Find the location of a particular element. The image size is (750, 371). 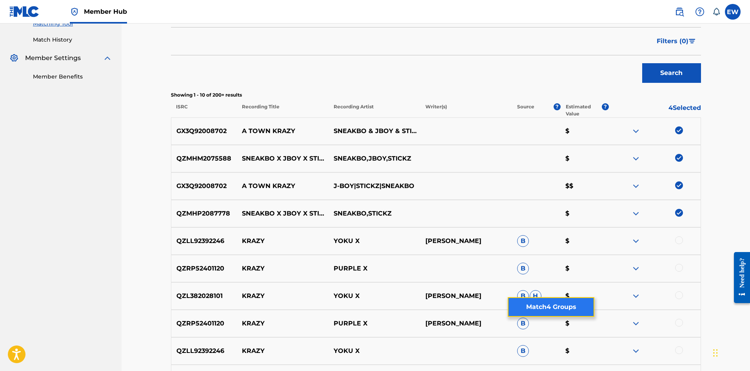

span: H is located at coordinates (536, 296).